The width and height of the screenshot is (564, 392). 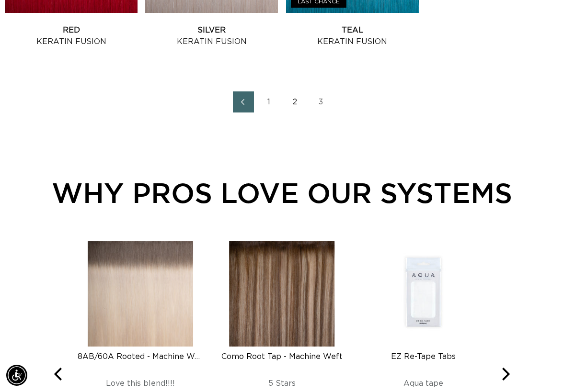 What do you see at coordinates (140, 294) in the screenshot?
I see `img: 8AB/60A Rooted - Machine Weft` at bounding box center [140, 294].